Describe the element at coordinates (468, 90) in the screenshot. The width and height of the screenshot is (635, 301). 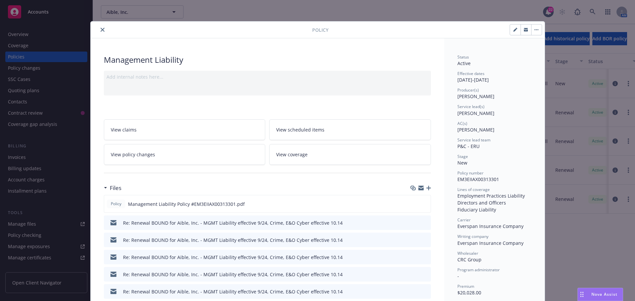
I see `span: Producer(s)` at that location.